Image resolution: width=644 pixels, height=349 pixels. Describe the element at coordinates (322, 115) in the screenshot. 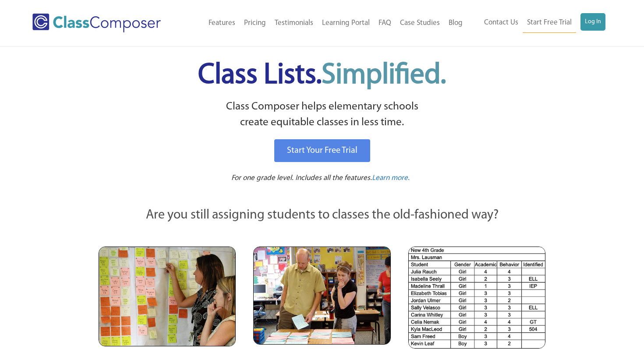

I see `p: Class Composer helps elementary schools create equitable classes in less time.` at that location.